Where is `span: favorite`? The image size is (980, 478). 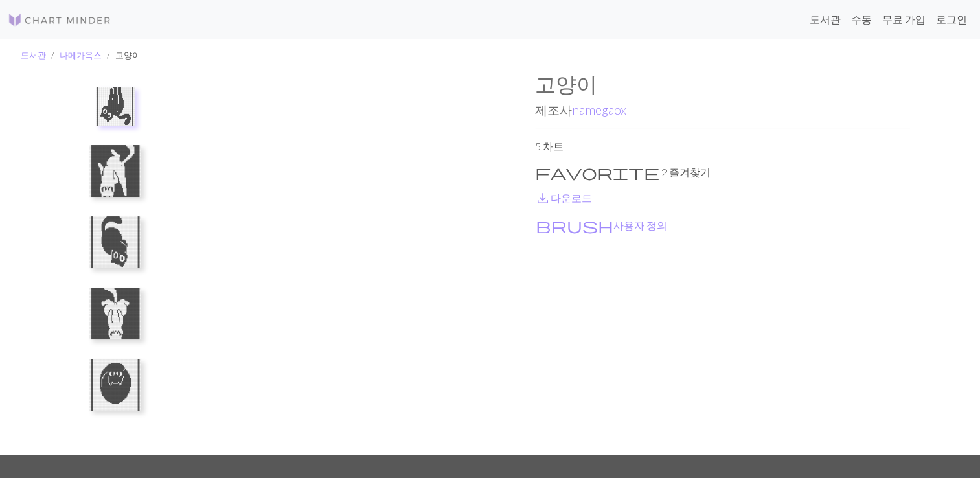 span: favorite is located at coordinates (597, 172).